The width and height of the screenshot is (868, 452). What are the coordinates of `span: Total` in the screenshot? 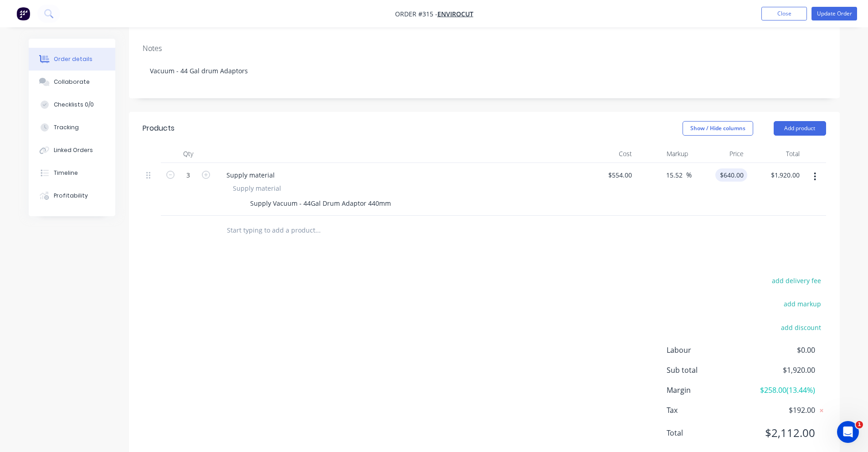 It's located at (707, 433).